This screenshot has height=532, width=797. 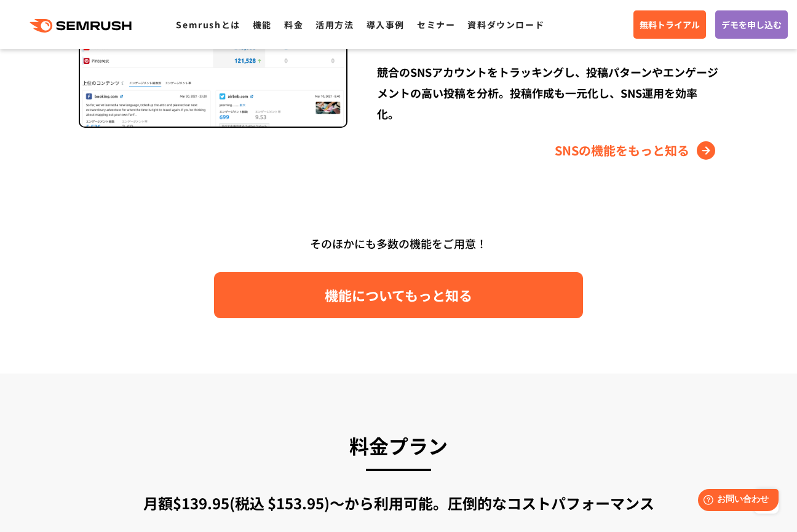 I want to click on a: 無料トライアル, so click(x=669, y=24).